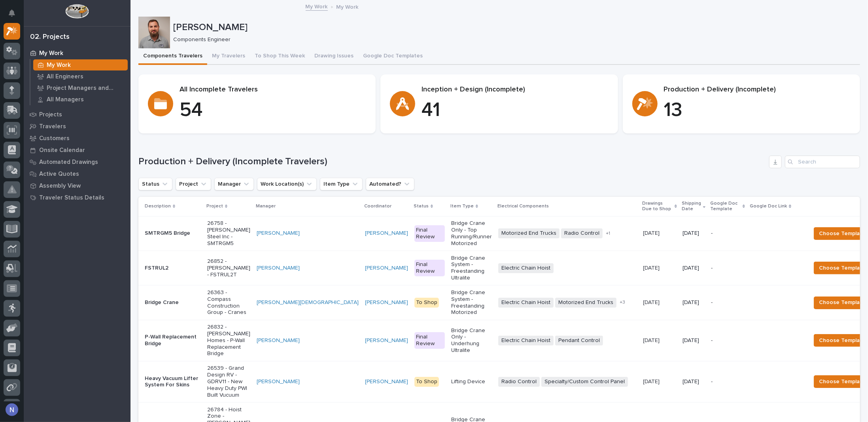 The image size is (868, 422). I want to click on p: Project Managers and Engineers, so click(85, 88).